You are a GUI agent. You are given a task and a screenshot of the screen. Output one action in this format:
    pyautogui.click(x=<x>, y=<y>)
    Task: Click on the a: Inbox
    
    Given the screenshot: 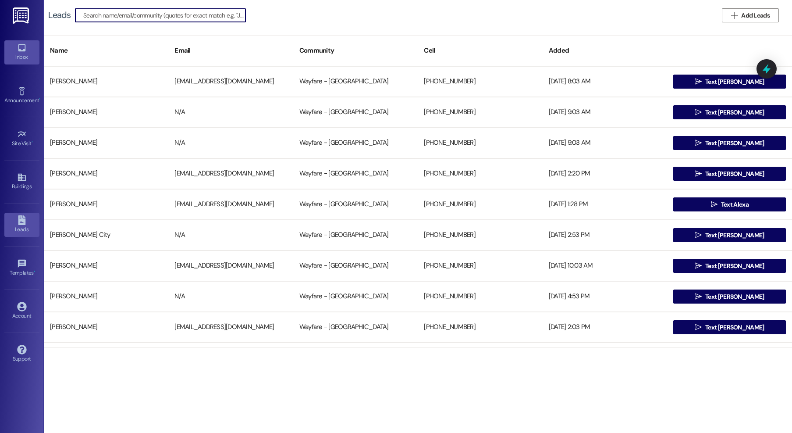 What is the action you would take?
    pyautogui.click(x=22, y=52)
    